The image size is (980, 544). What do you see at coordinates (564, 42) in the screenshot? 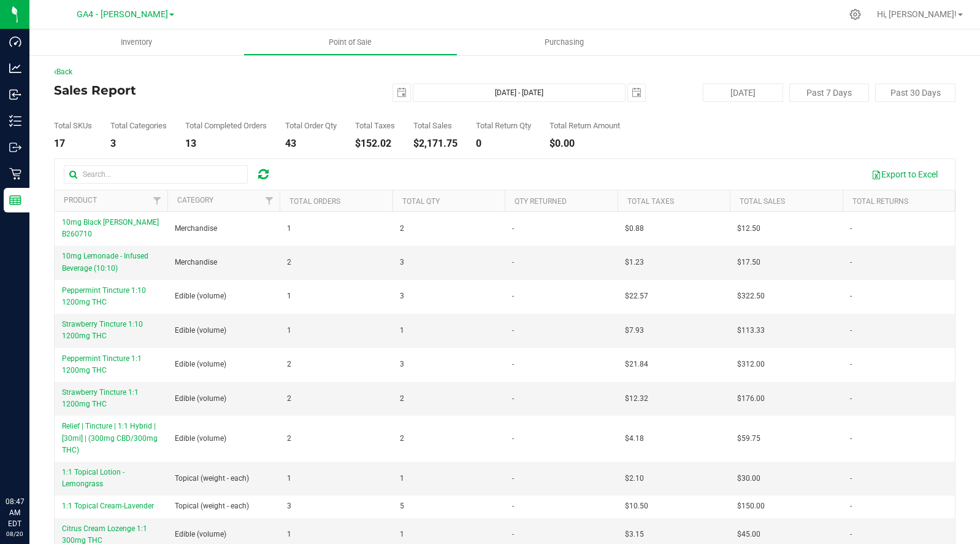
I see `span: Purchasing` at bounding box center [564, 42].